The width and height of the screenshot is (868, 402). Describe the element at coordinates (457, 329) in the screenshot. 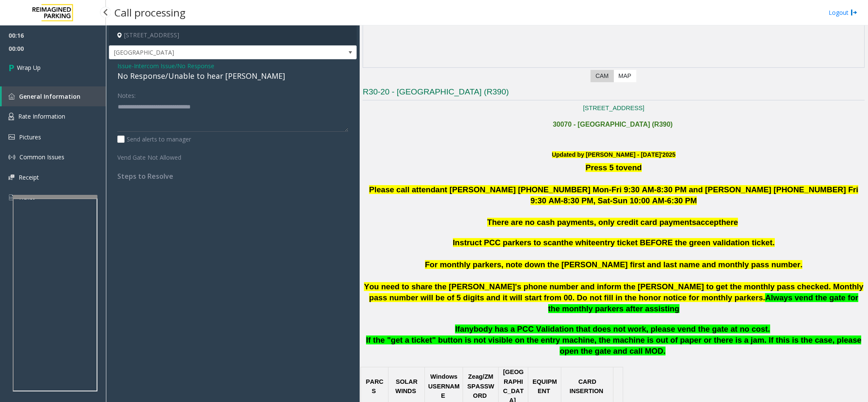

I see `span: If` at that location.